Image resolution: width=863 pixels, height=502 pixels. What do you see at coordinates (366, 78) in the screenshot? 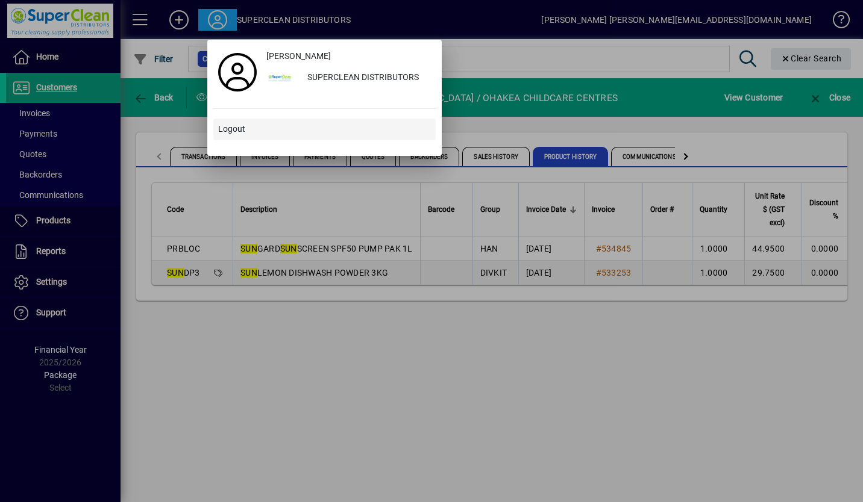
I see `div: SUPERCLEAN DISTRIBUTORS` at bounding box center [366, 78].